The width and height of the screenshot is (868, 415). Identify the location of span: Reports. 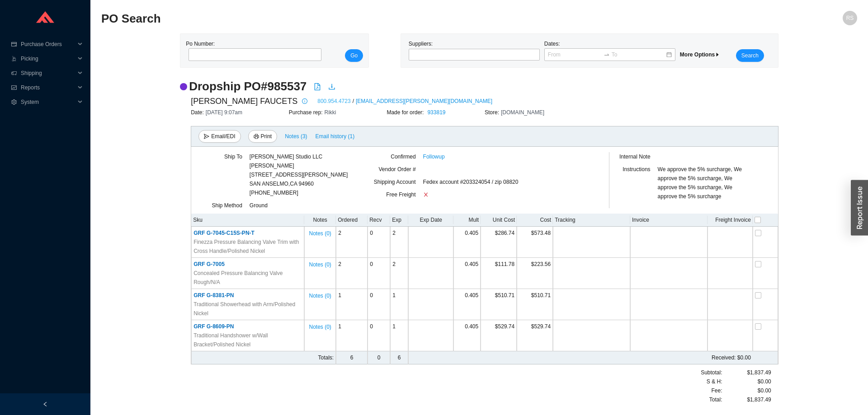
(48, 87).